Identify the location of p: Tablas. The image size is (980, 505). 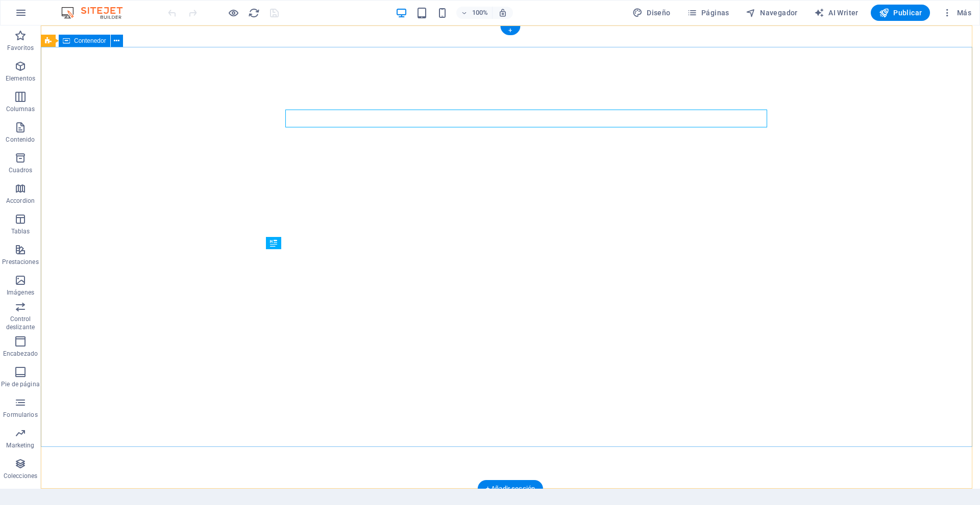
(21, 232).